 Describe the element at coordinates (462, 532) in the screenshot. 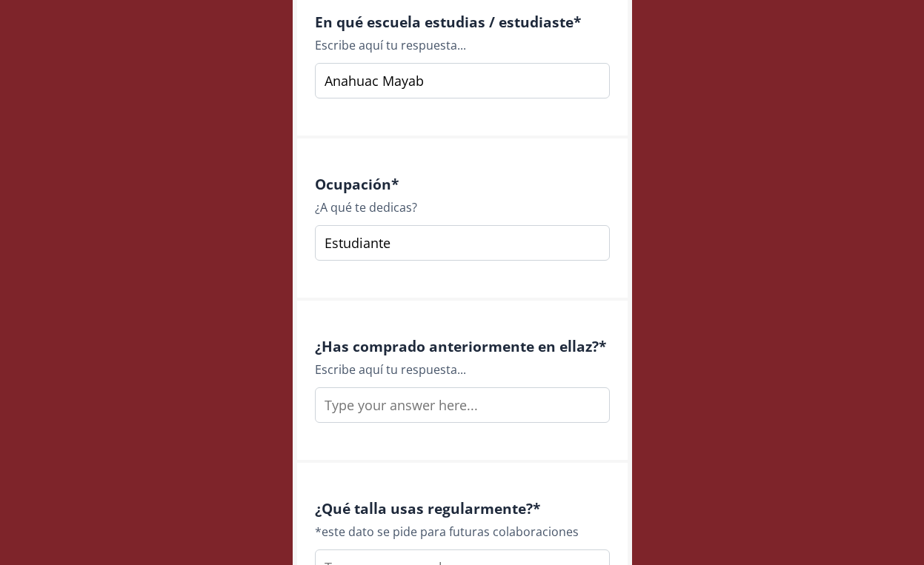

I see `div: *este dato se pide para futuras colaboraciones` at that location.